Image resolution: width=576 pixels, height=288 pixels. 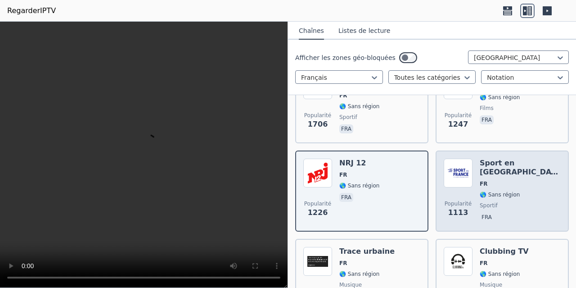 What do you see at coordinates (345, 58) in the screenshot?
I see `font: Afficher les zones géo-bloquées` at bounding box center [345, 58].